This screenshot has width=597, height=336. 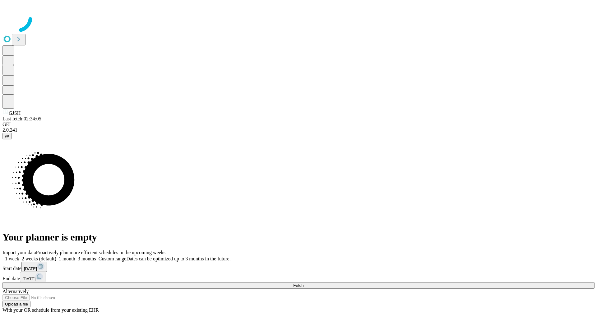 What do you see at coordinates (299, 277) in the screenshot?
I see `div: End date` at bounding box center [299, 277].